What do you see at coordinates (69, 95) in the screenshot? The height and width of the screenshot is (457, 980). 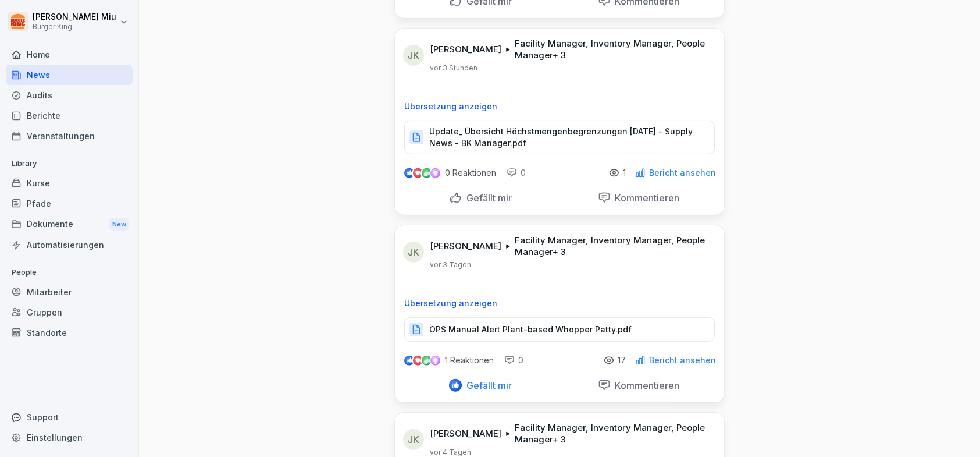 I see `div: Audits` at bounding box center [69, 95].